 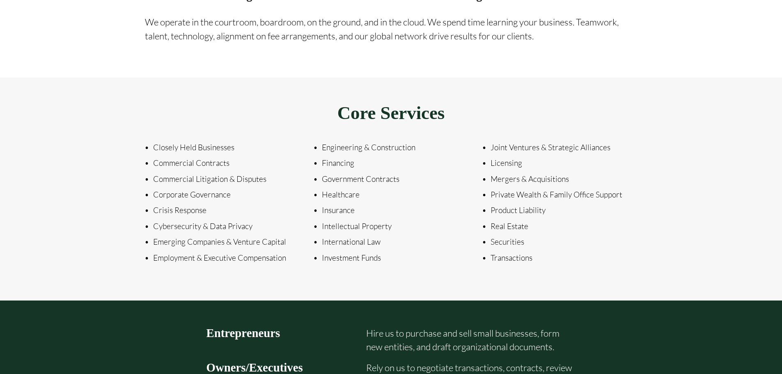 I want to click on p: Insurance, so click(x=395, y=210).